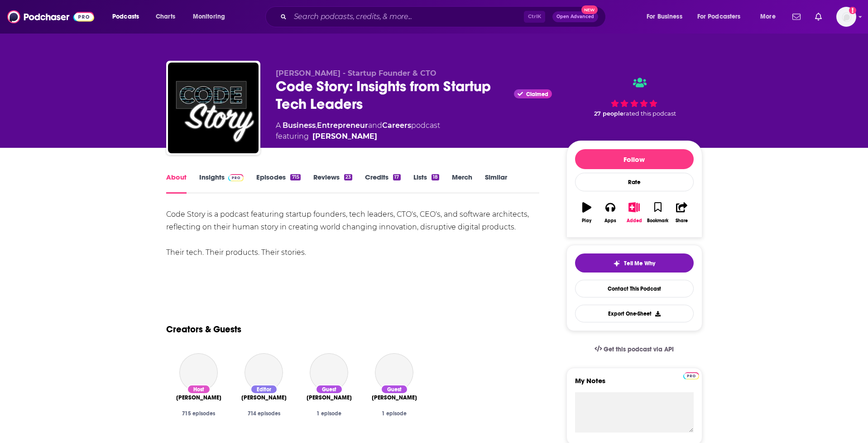 Image resolution: width=868 pixels, height=443 pixels. Describe the element at coordinates (221, 183) in the screenshot. I see `a: InsightsPodchaser Pro` at that location.